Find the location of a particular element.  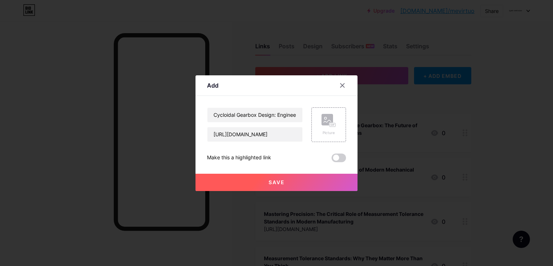

span: Save is located at coordinates (276, 182).